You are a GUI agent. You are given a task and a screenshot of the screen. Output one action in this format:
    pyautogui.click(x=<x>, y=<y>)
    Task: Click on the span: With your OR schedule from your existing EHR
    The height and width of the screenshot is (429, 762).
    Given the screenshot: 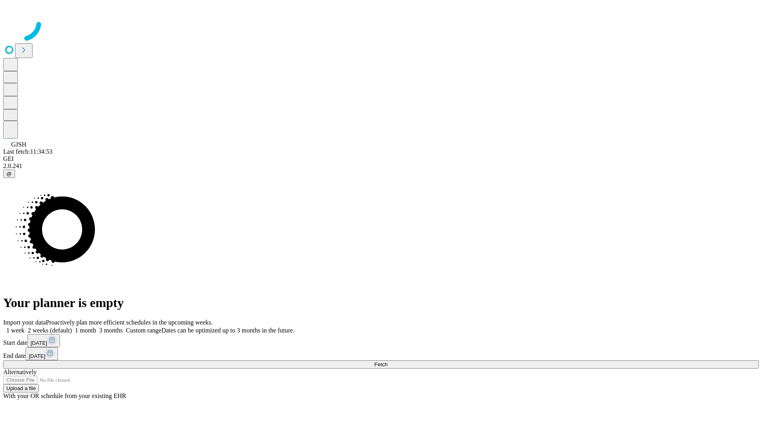 What is the action you would take?
    pyautogui.click(x=65, y=395)
    